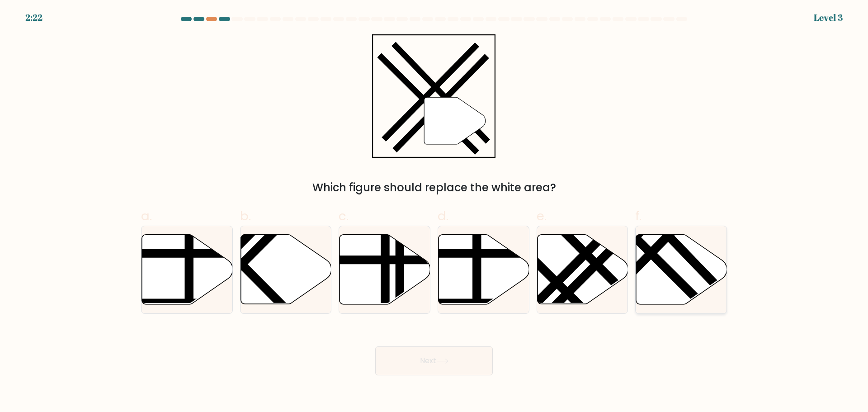  Describe the element at coordinates (246, 216) in the screenshot. I see `span: b.` at that location.